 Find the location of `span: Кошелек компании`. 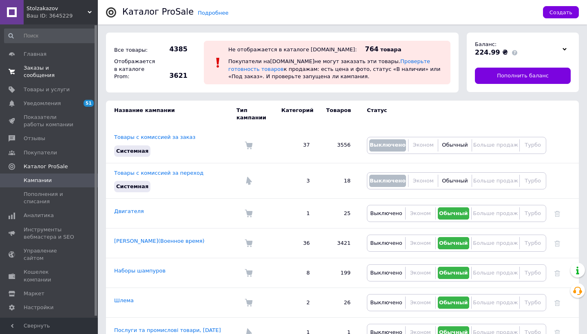

span: Кошелек компании is located at coordinates (49, 276).